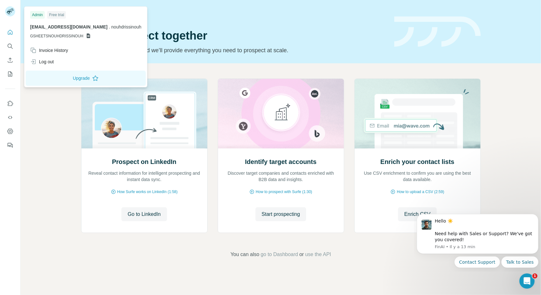 The height and width of the screenshot is (295, 541). I want to click on span: How to prospect with Surfe (1:30), so click(284, 192).